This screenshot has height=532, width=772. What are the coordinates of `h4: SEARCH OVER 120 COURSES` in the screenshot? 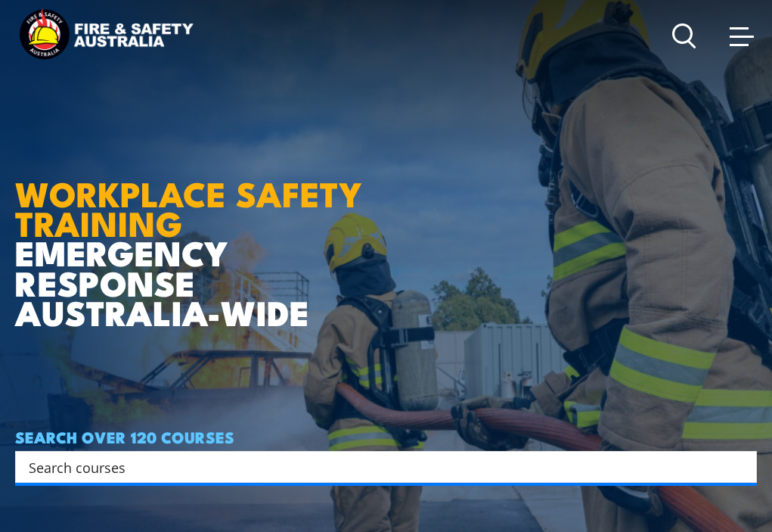 It's located at (386, 436).